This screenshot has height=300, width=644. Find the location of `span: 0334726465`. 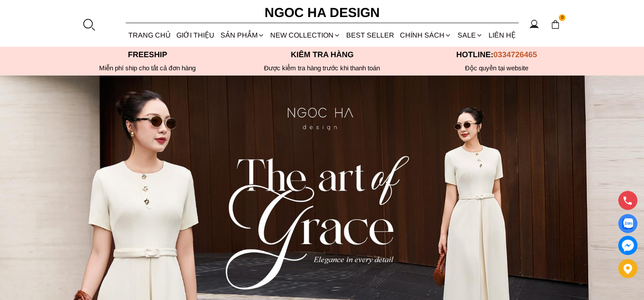

span: 0334726465 is located at coordinates (515, 55).